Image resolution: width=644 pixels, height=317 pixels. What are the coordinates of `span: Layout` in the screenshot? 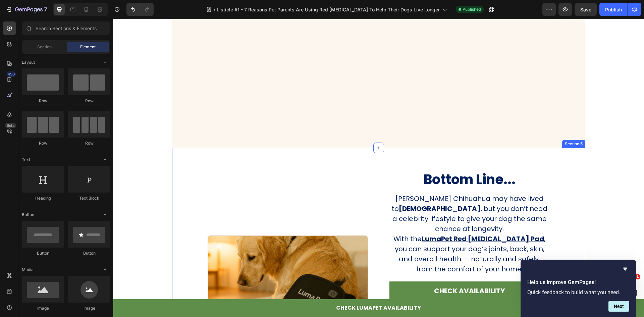 It's located at (28, 62).